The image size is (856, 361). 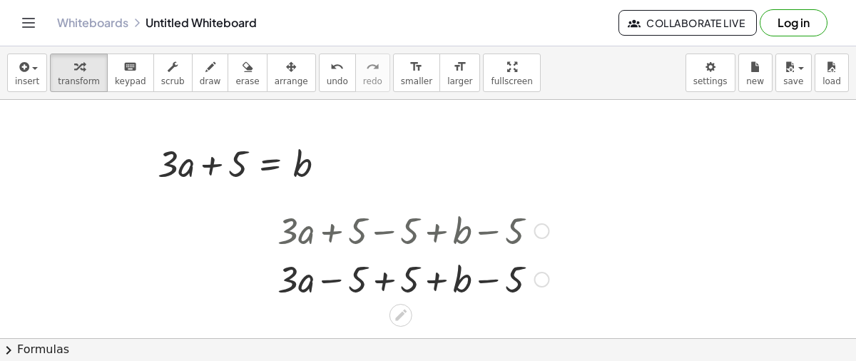 What do you see at coordinates (27, 81) in the screenshot?
I see `span: insert` at bounding box center [27, 81].